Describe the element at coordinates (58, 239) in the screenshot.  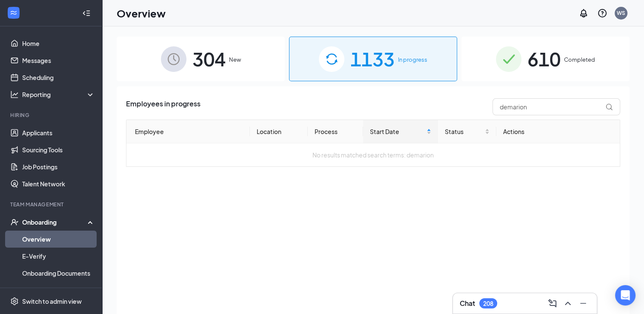
I see `a: Overview` at that location.